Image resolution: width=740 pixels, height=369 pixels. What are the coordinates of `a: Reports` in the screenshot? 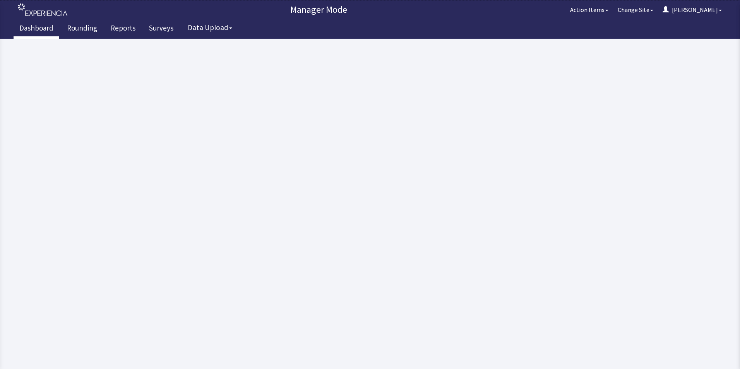 It's located at (123, 29).